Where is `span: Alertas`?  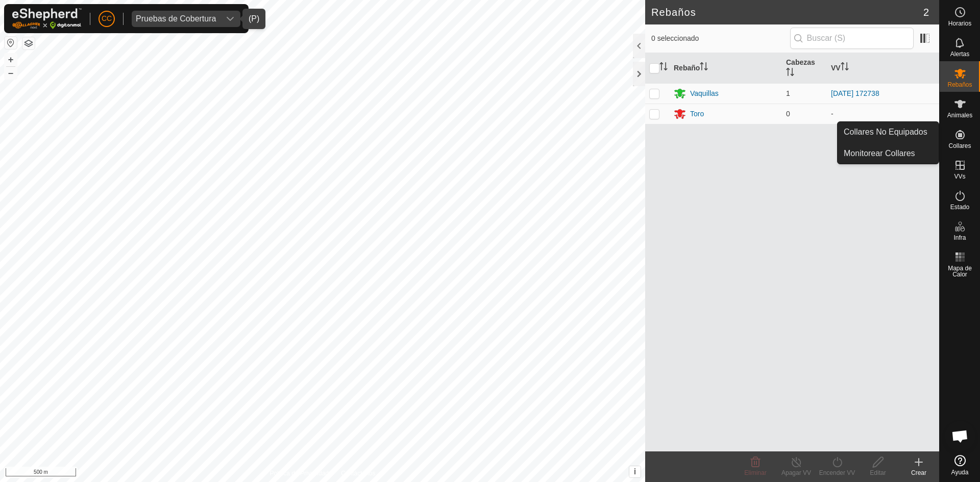 span: Alertas is located at coordinates (960, 54).